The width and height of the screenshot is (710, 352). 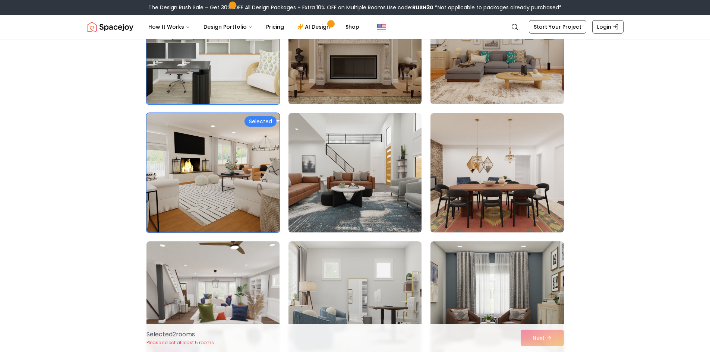 I want to click on a: AI Design, so click(x=314, y=27).